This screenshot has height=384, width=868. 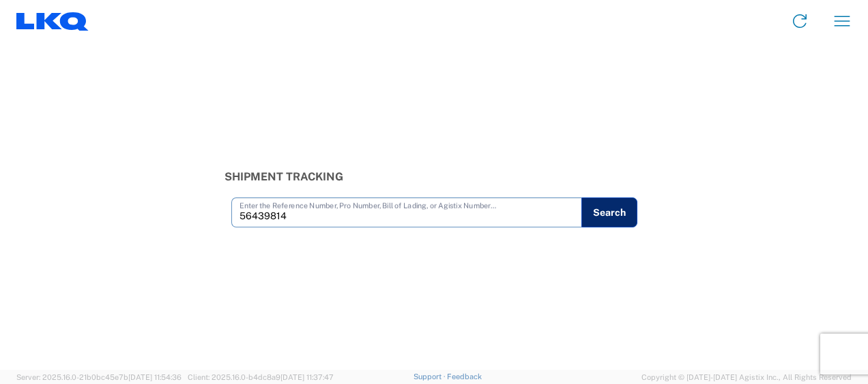 I want to click on span: Client: 2025.16.0-b4dc8a9, so click(x=260, y=377).